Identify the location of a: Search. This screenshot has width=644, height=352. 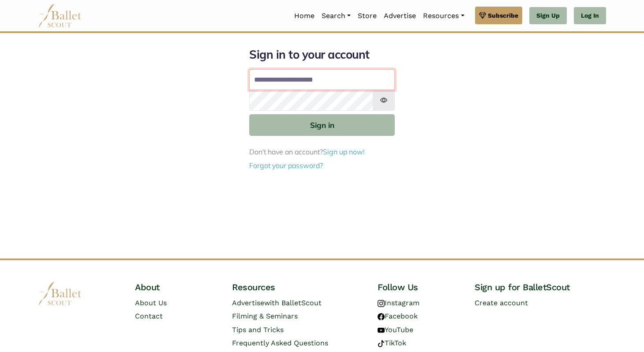
(336, 16).